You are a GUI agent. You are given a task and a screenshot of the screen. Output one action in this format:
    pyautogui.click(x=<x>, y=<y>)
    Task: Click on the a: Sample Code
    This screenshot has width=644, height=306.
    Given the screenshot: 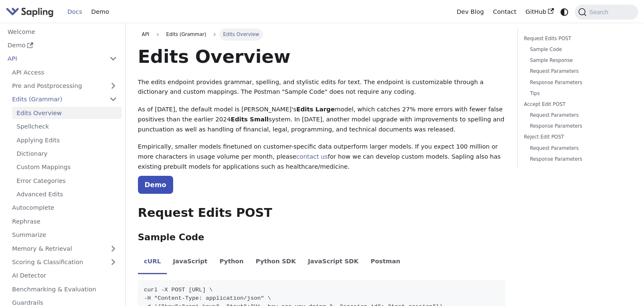 What is the action you would take?
    pyautogui.click(x=578, y=49)
    